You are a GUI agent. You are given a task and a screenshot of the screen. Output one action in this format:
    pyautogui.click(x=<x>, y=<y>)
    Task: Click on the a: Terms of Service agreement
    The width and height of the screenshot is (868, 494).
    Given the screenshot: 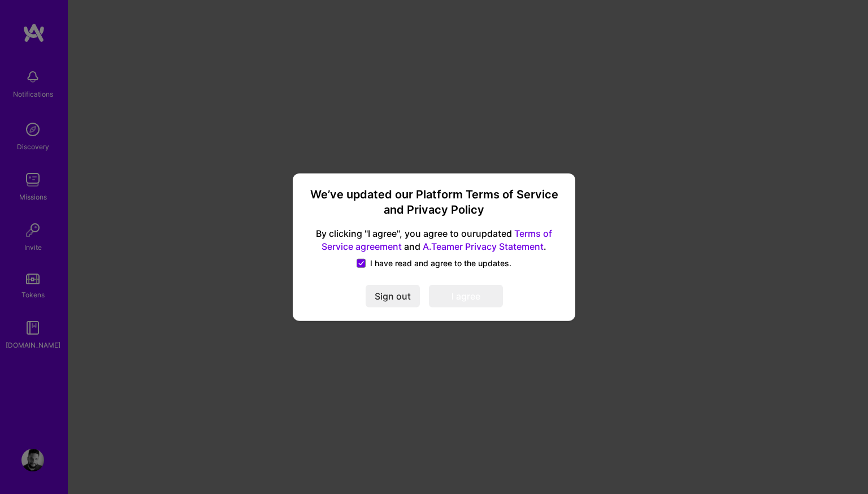 What is the action you would take?
    pyautogui.click(x=436, y=240)
    